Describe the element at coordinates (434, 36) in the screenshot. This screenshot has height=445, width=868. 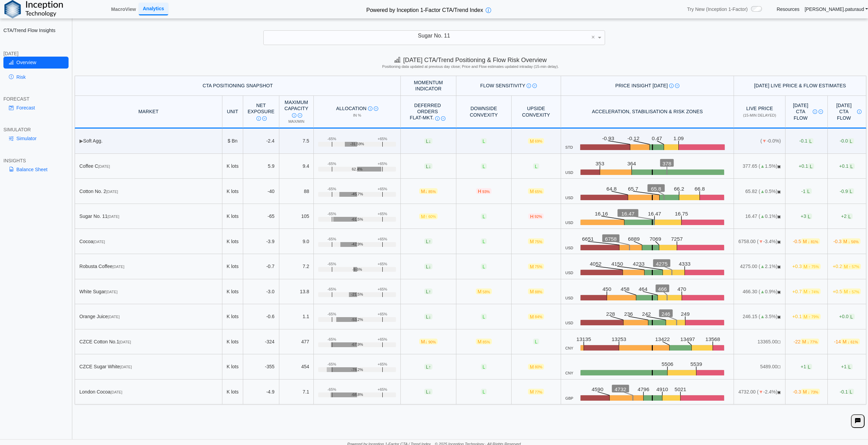
I see `span: Sugar No. 11` at that location.